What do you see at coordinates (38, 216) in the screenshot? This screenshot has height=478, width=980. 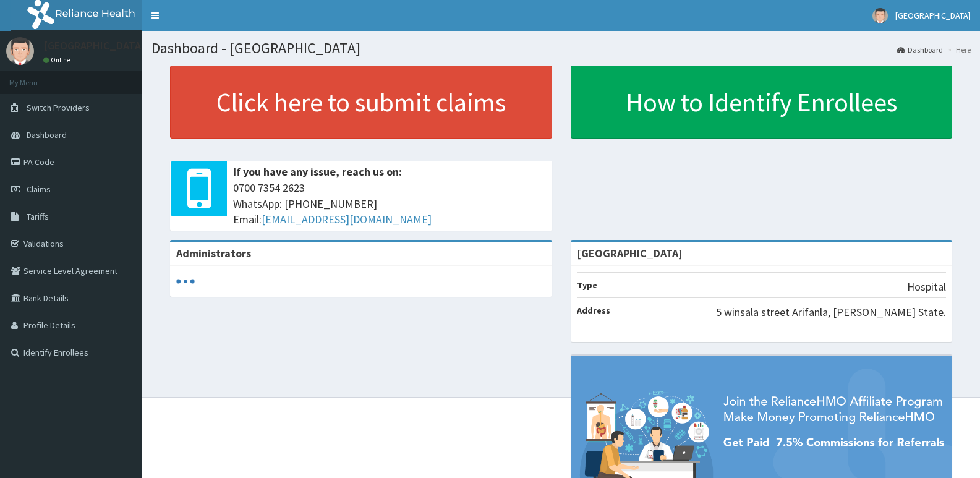 I see `span: Tariffs` at bounding box center [38, 216].